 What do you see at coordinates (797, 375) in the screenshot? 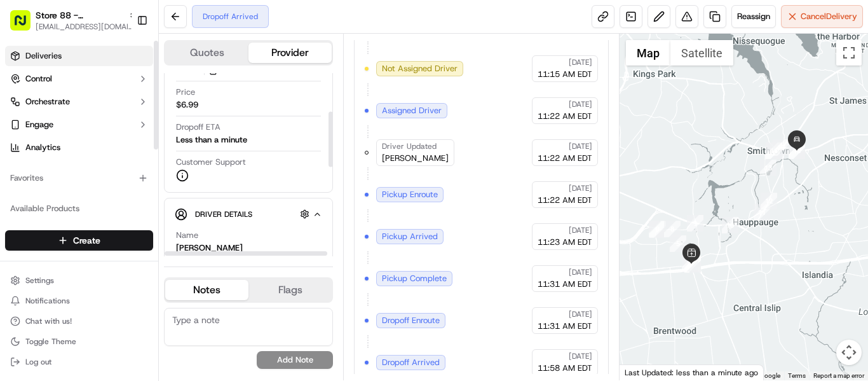
I see `a: Terms (opens in new tab)` at bounding box center [797, 375].